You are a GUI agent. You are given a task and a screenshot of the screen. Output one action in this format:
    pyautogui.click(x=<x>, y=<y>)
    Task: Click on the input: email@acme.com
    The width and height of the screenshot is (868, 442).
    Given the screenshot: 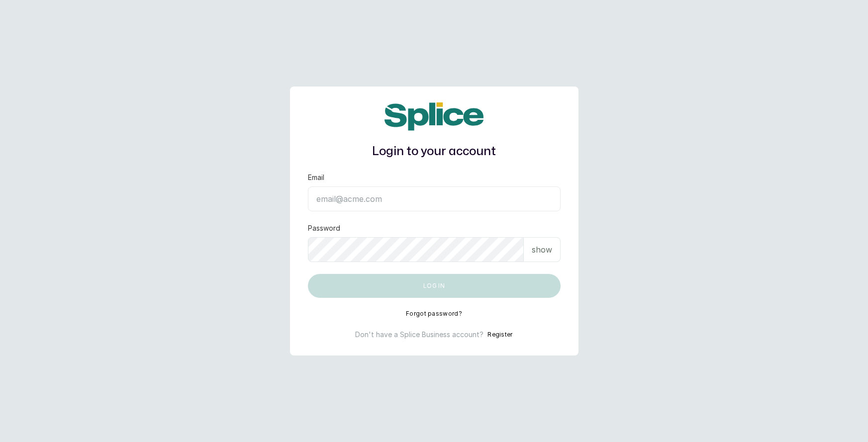 What is the action you would take?
    pyautogui.click(x=434, y=199)
    